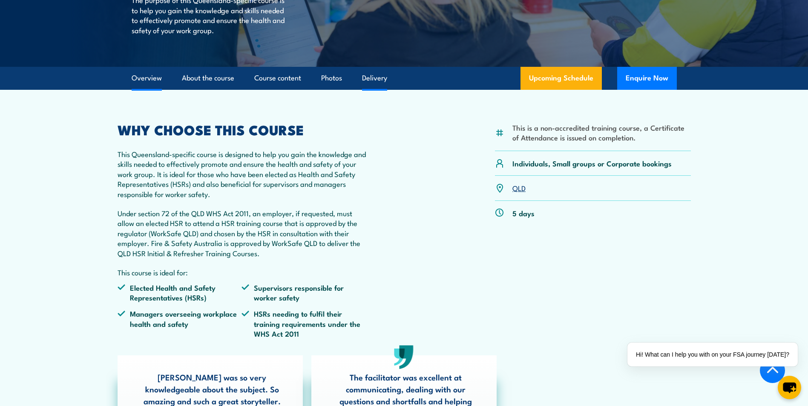  What do you see at coordinates (519, 188) in the screenshot?
I see `a: QLD` at bounding box center [519, 188].